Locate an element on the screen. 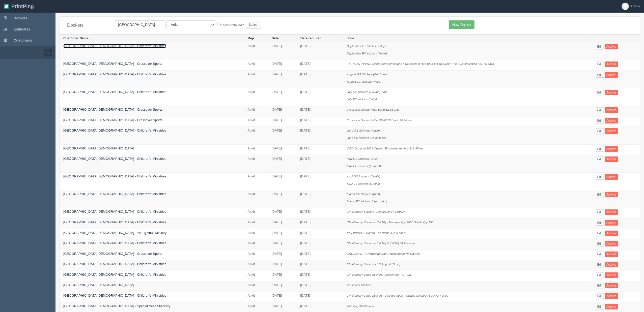 The image size is (644, 312). input: Show Archived? is located at coordinates (219, 24).